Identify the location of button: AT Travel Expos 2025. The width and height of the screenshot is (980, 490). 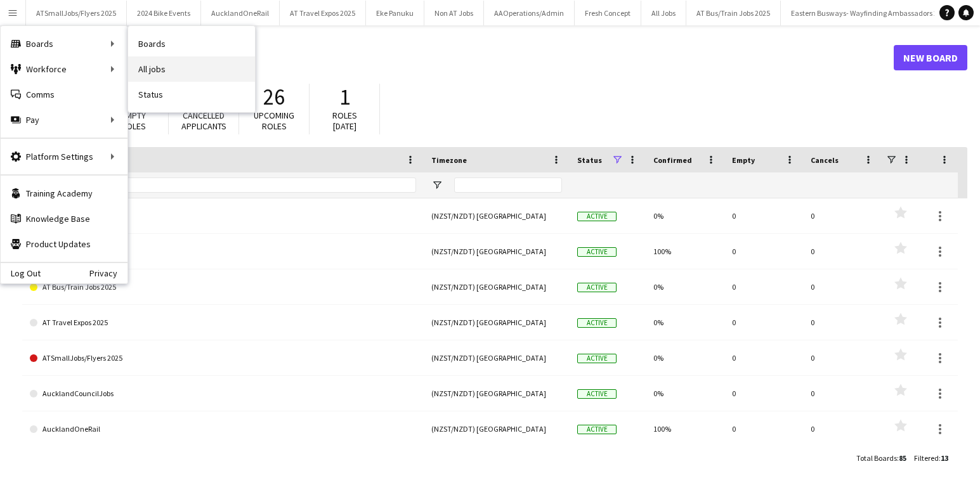
(323, 13).